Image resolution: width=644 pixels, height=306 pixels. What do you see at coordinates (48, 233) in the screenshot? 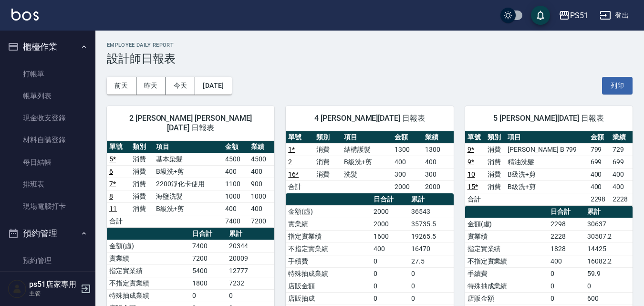
I see `button: 預約管理` at bounding box center [48, 233].